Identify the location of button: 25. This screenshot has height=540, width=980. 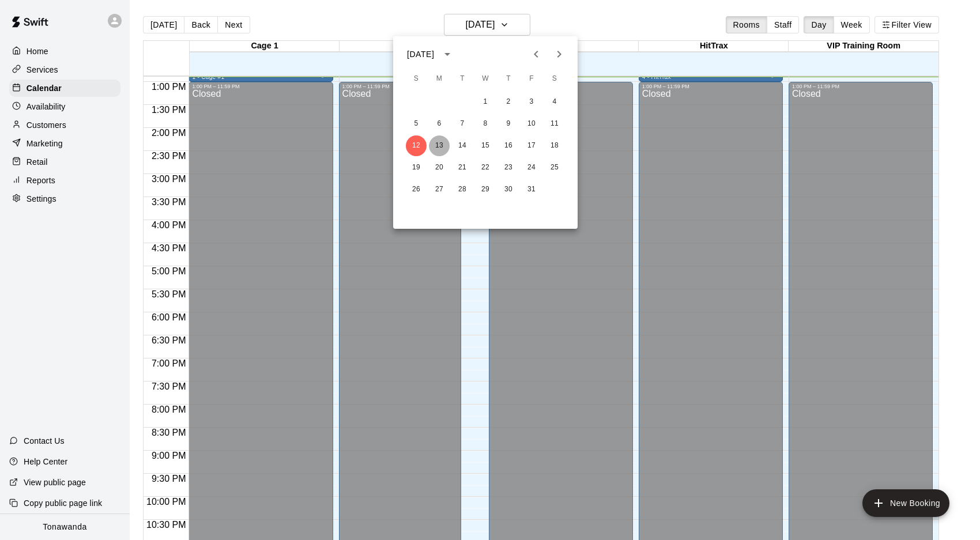
(554, 168).